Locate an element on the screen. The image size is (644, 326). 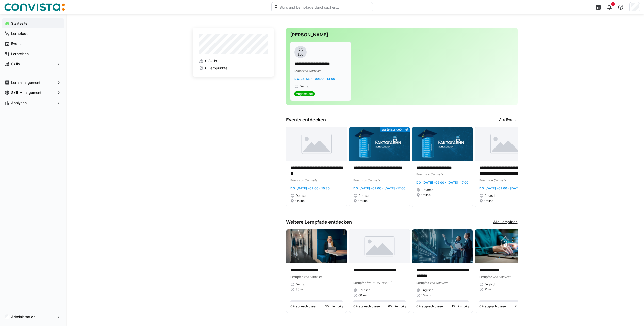
span: 15 min übrig is located at coordinates (460, 306).